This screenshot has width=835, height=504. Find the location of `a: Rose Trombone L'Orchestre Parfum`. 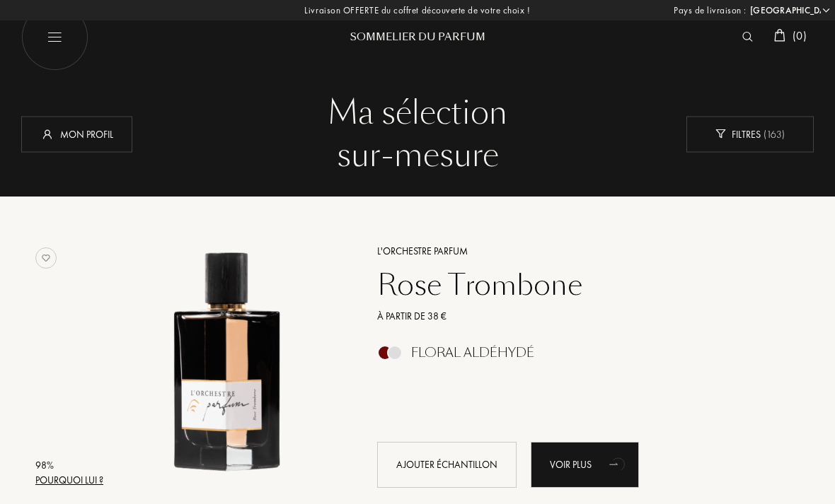

a: Rose Trombone L'Orchestre Parfum is located at coordinates (232, 365).